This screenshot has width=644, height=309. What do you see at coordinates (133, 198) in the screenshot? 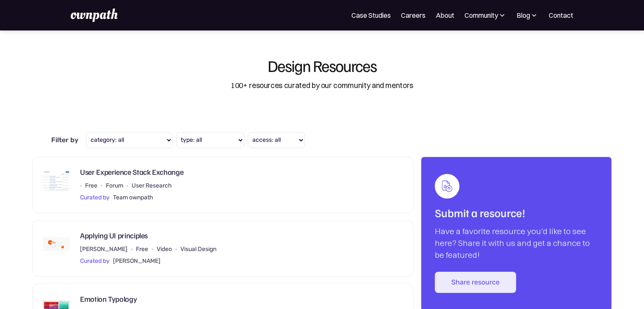
I see `div: Team ownpath` at bounding box center [133, 198].